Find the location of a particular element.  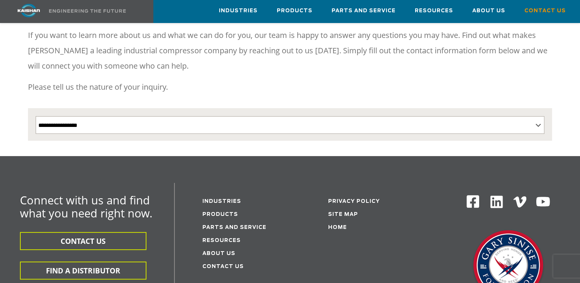

a: Parts and service is located at coordinates (234, 227).